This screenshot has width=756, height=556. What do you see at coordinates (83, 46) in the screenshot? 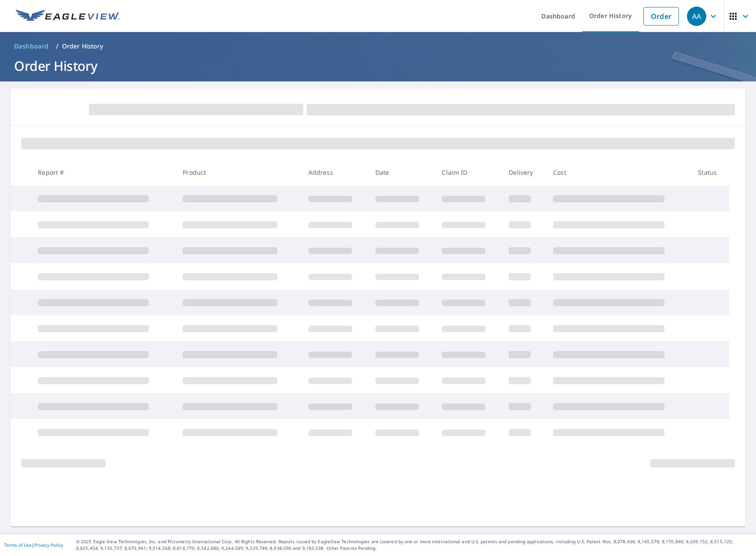
I see `p: Order History` at bounding box center [83, 46].